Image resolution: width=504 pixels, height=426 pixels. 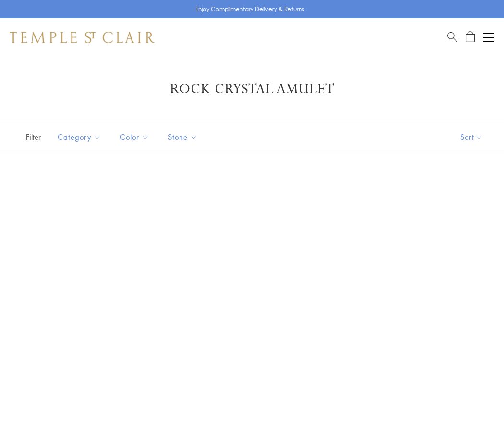 What do you see at coordinates (471, 137) in the screenshot?
I see `button: Show sort by` at bounding box center [471, 137].